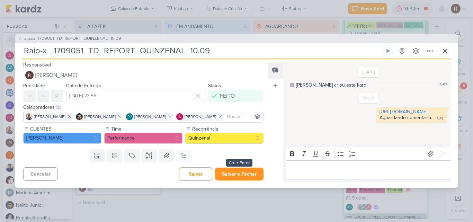  Describe the element at coordinates (83, 85) in the screenshot. I see `label: Data de Entrega` at that location.